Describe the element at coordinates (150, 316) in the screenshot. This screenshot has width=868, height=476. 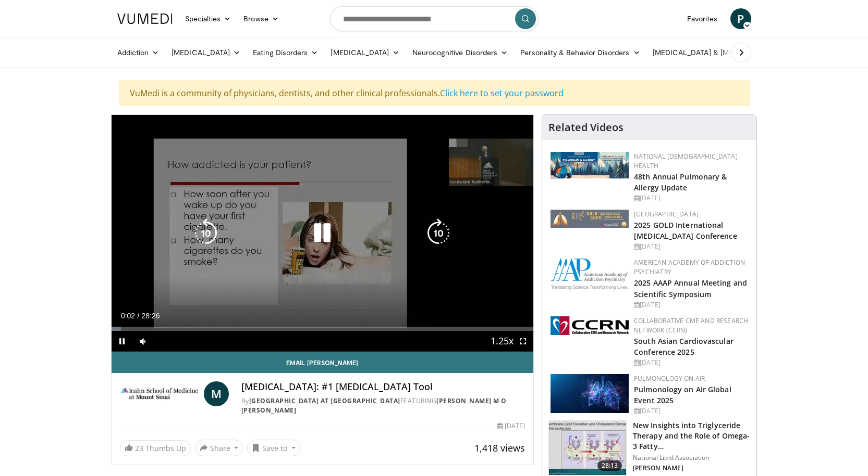
I see `span: 28:26` at that location.